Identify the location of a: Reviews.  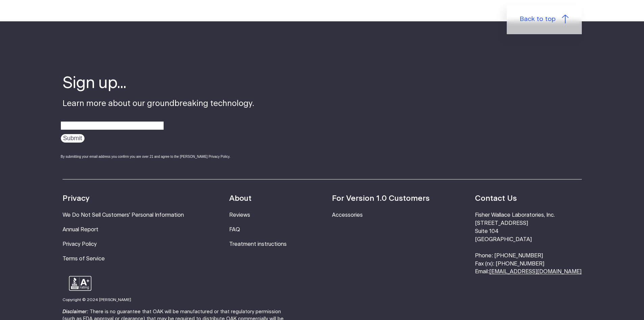
(240, 215).